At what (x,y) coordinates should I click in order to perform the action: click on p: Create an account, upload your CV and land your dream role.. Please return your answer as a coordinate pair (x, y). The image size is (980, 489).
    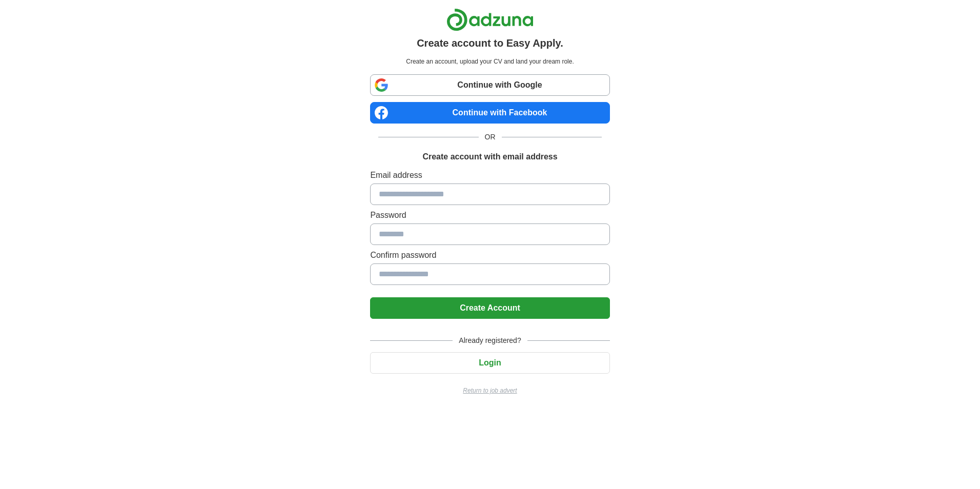
    Looking at the image, I should click on (489, 61).